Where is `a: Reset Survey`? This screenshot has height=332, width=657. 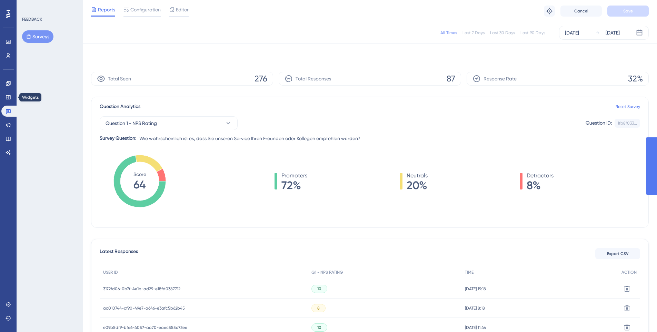
a: Reset Survey is located at coordinates (627, 107).